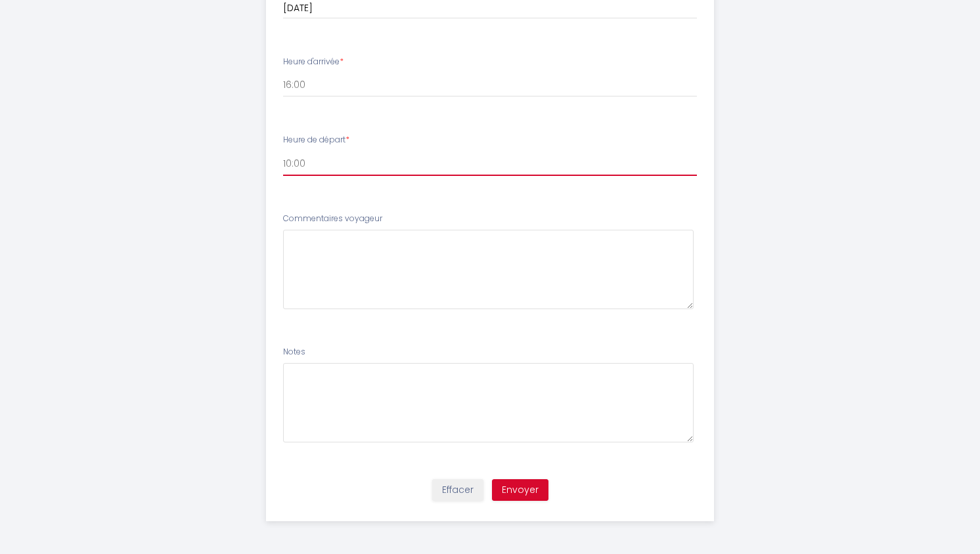 The image size is (980, 554). I want to click on label: Commentaires voyageur, so click(332, 218).